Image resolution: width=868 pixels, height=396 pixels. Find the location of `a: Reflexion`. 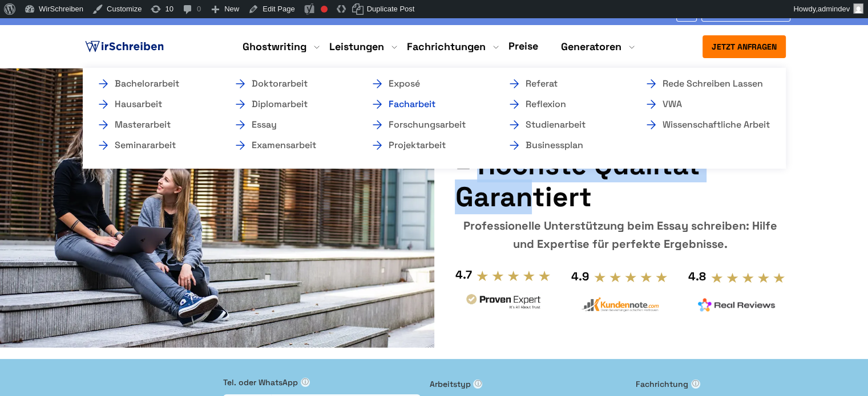

a: Reflexion is located at coordinates (564, 104).